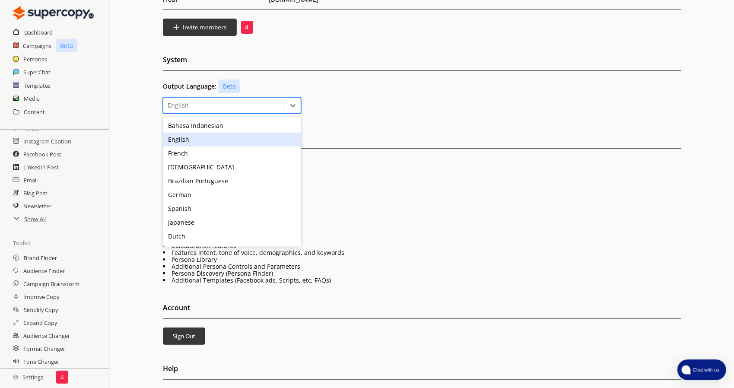  I want to click on a: Expand Copy, so click(40, 323).